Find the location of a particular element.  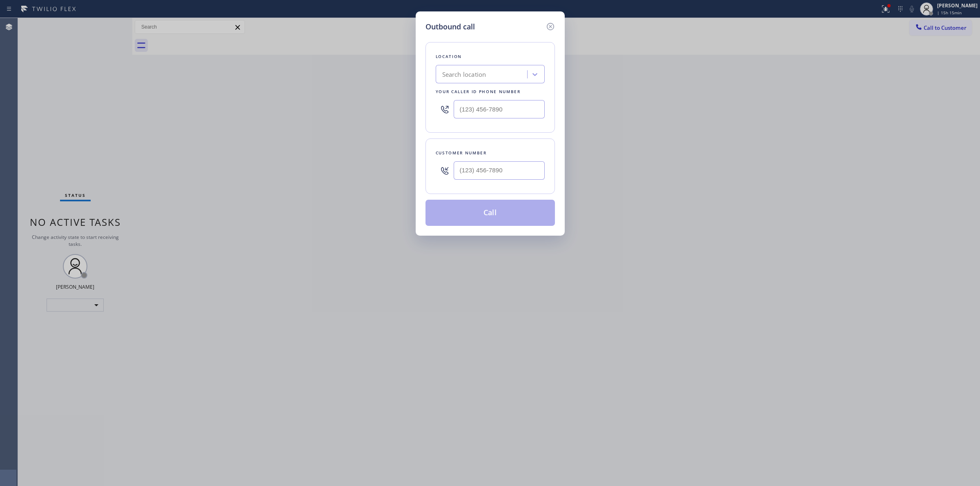

button: Call is located at coordinates (490, 213).